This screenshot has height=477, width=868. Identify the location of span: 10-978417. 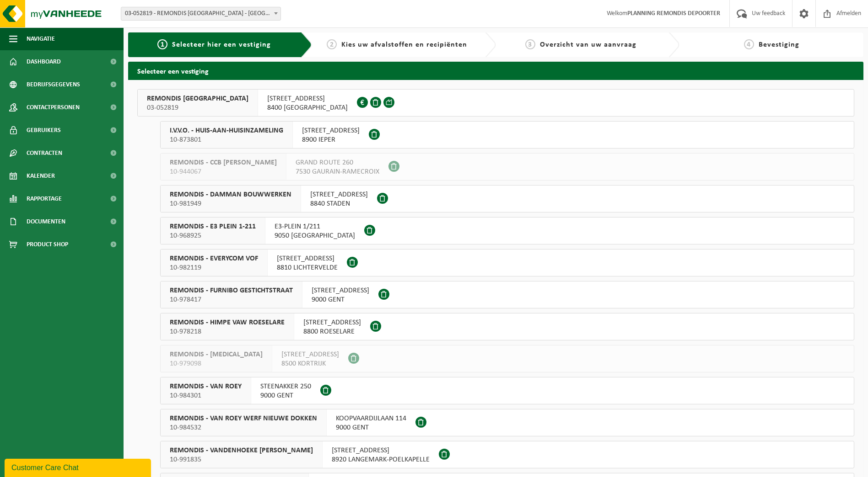
(231, 300).